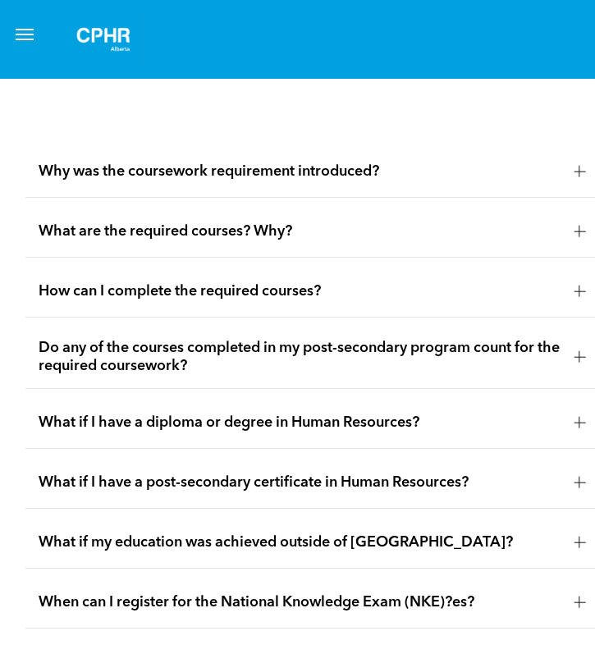 The width and height of the screenshot is (595, 663). I want to click on span: What if I have a post-secondary certificate in Human Resources?, so click(299, 482).